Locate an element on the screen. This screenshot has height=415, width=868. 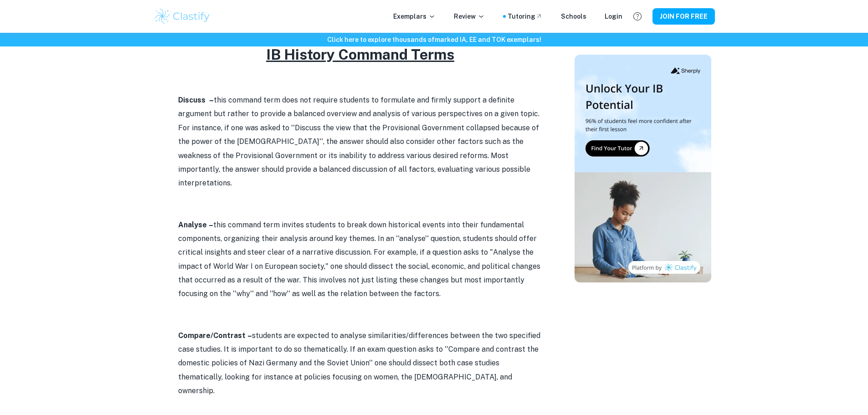
img: Clastify logo is located at coordinates (182, 17).